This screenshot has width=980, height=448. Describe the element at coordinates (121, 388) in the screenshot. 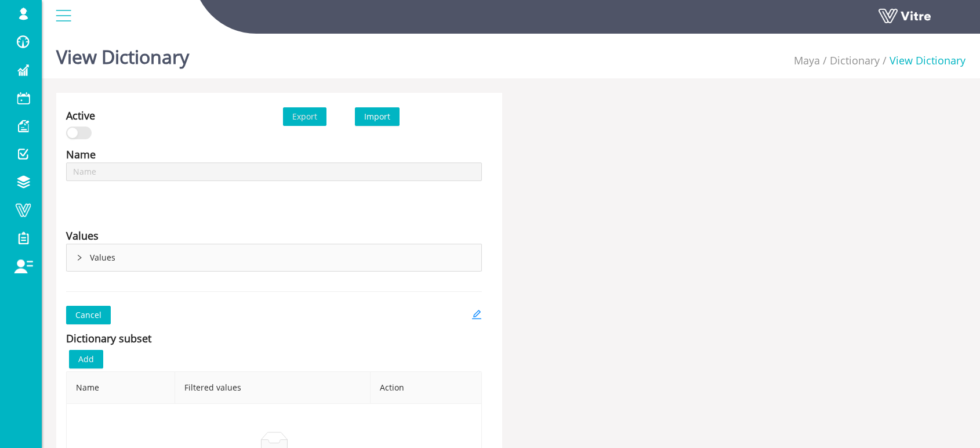

I see `th: Name` at that location.